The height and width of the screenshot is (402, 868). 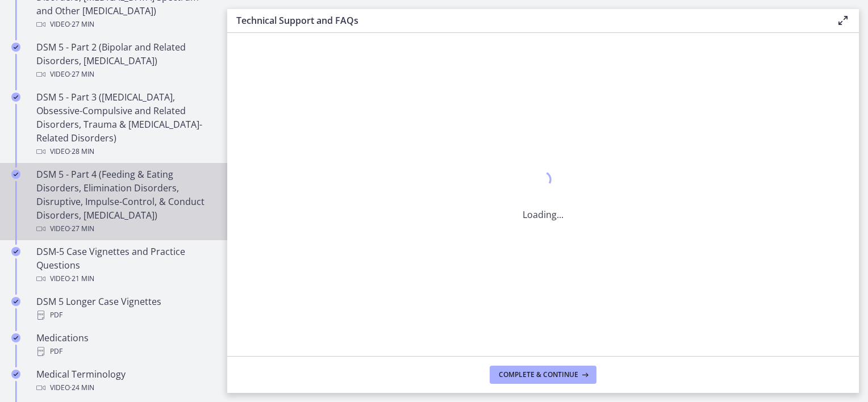 I want to click on div: DSM 5 - Part 4 (Feeding & Eating Disorders, Elimination Disorders, Disruptive, Impulse-Control, &..., so click(x=125, y=201).